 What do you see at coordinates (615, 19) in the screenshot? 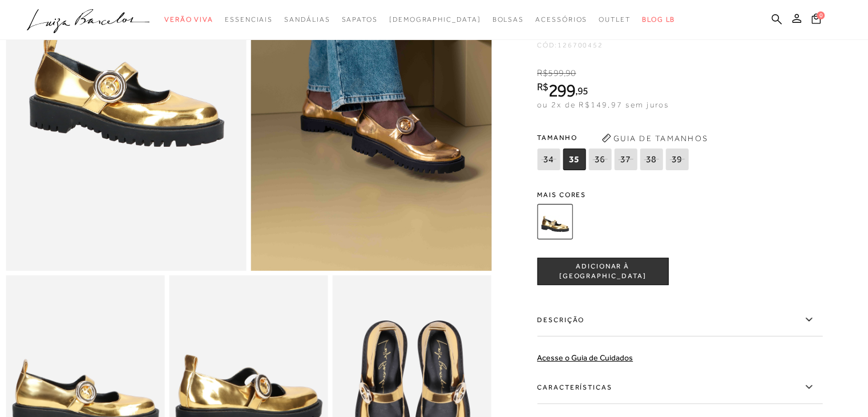
I see `span: Outlet` at bounding box center [615, 19].